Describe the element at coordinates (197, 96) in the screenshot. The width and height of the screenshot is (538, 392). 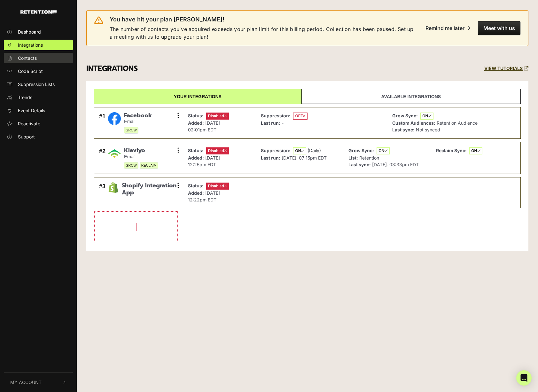
I see `a: Your integrations` at that location.